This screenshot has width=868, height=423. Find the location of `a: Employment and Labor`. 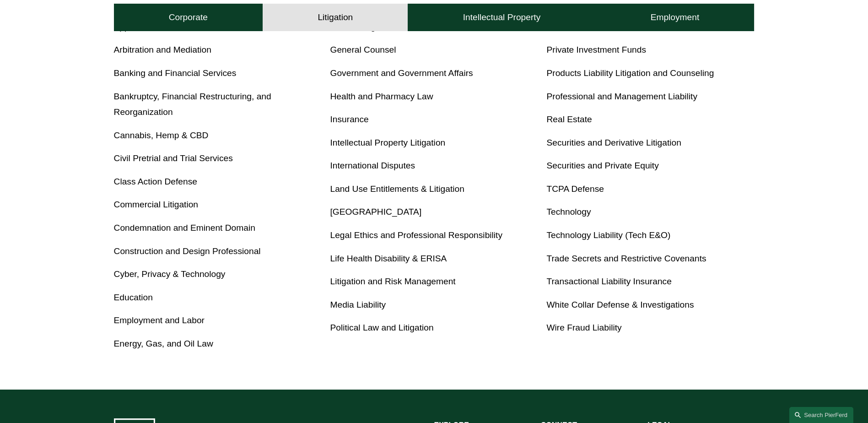

a: Employment and Labor is located at coordinates (159, 320).